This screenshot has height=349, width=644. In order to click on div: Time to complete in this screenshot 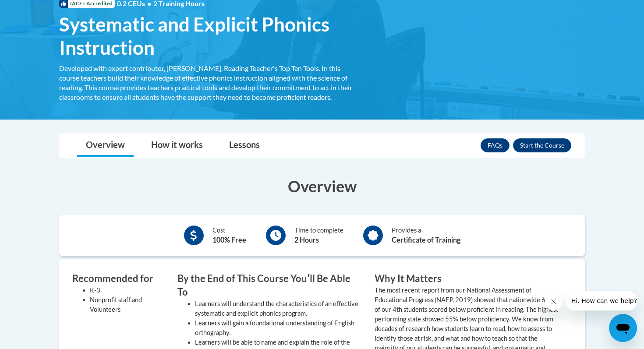, I will do `click(319, 235)`.